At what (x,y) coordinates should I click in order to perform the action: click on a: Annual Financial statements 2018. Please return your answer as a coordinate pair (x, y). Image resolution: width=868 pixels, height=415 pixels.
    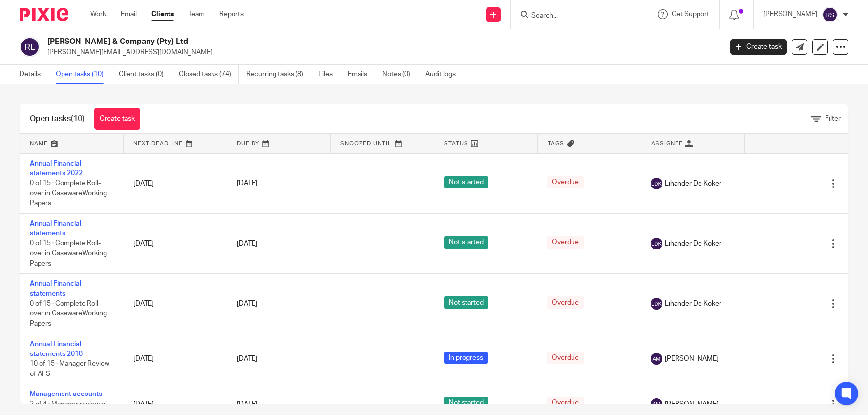
    Looking at the image, I should click on (56, 349).